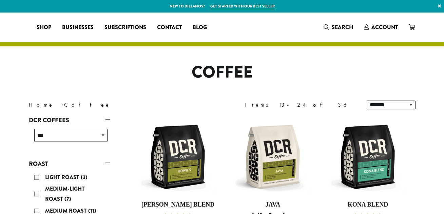 This screenshot has height=214, width=444. I want to click on a: Search, so click(338, 27).